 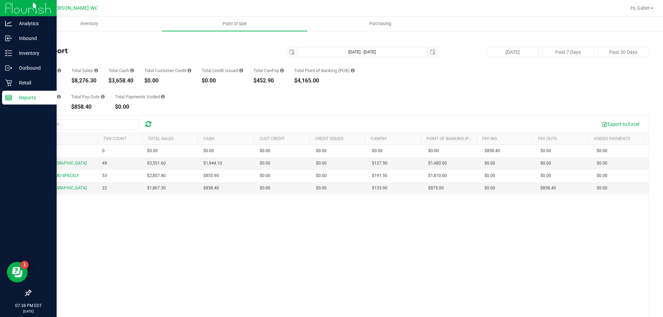 What do you see at coordinates (235, 24) in the screenshot?
I see `span: Point of Sale` at bounding box center [235, 24].